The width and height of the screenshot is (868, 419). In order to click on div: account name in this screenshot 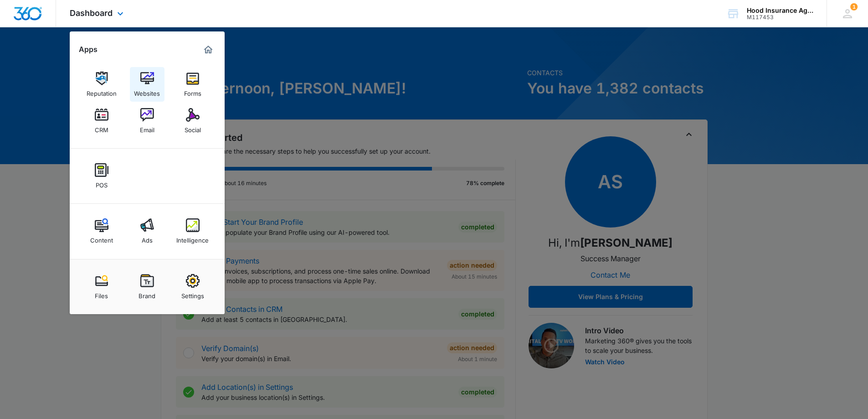, I will do `click(780, 11)`.